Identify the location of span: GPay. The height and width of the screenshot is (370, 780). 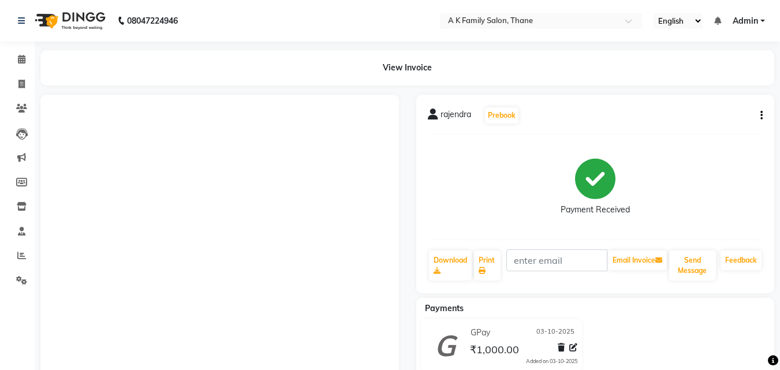
(480, 333).